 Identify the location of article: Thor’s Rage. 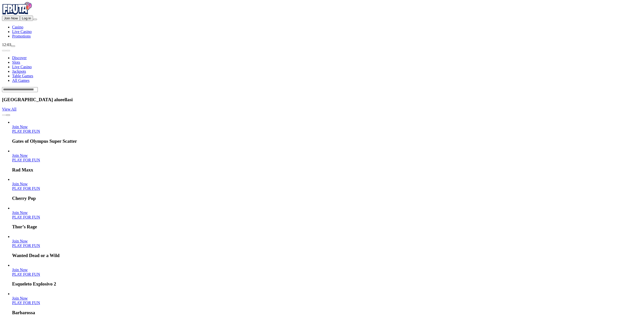
(327, 218).